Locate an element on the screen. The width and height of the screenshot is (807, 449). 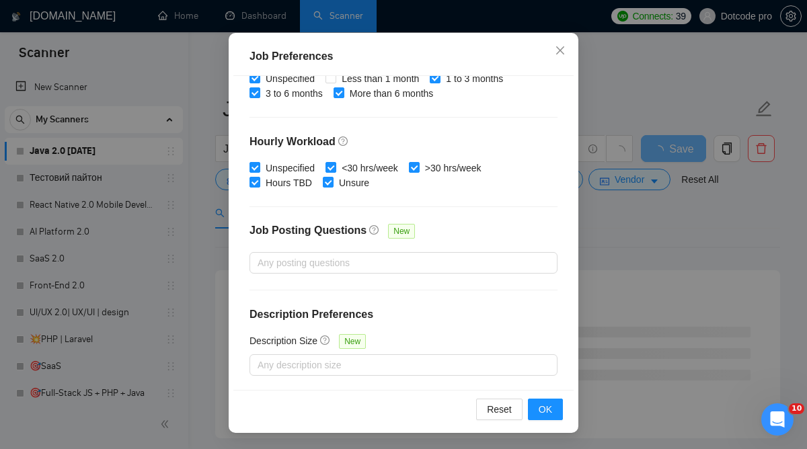
h4: Description Preferences is located at coordinates (403, 315).